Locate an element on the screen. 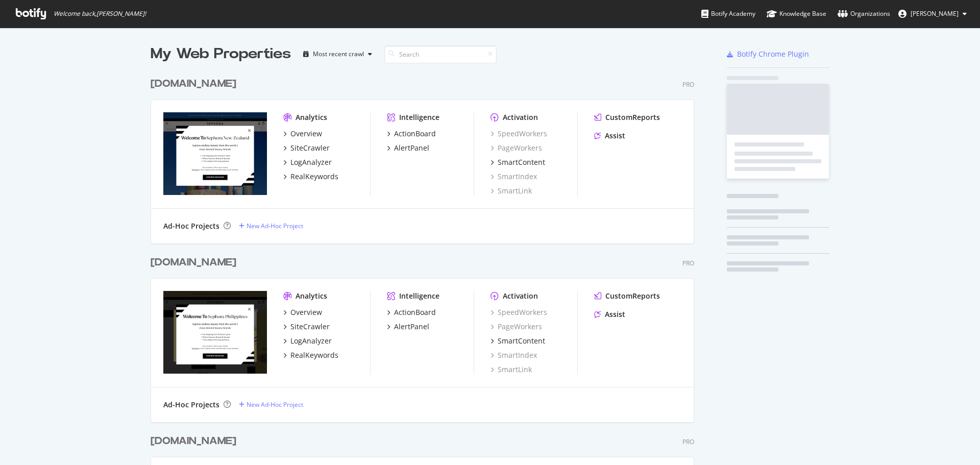 The height and width of the screenshot is (465, 980). div: Organizations is located at coordinates (864, 13).